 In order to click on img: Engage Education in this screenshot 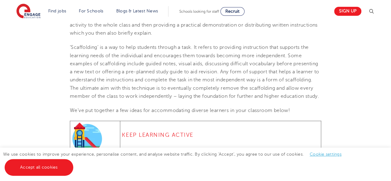, I will do `click(28, 11)`.